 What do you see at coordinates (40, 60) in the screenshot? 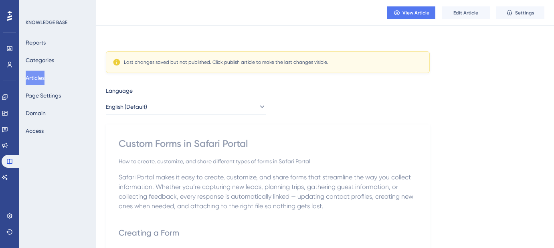
I see `button: Categories` at bounding box center [40, 60].